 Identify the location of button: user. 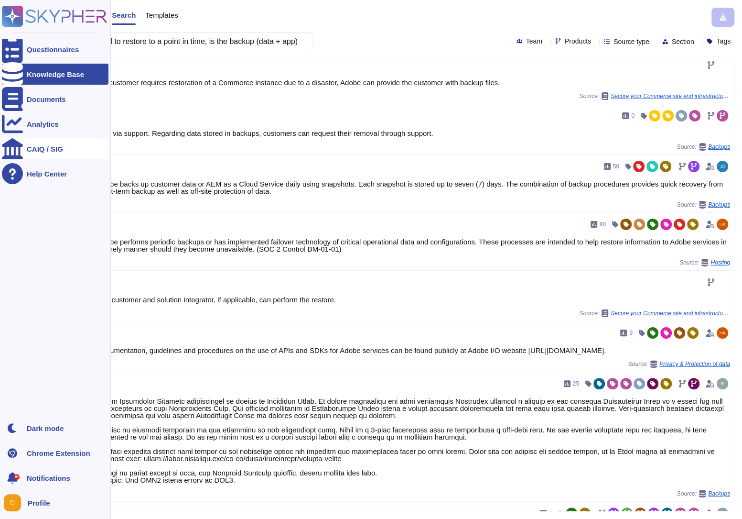
(15, 502).